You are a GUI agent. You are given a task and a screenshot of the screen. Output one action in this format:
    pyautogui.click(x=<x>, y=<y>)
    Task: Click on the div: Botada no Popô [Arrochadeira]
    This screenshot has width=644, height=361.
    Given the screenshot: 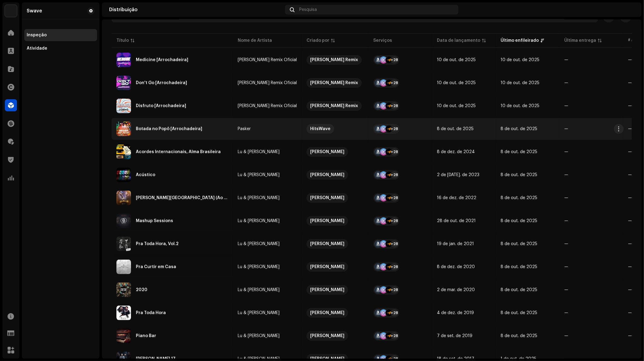 What is the action you would take?
    pyautogui.click(x=169, y=129)
    